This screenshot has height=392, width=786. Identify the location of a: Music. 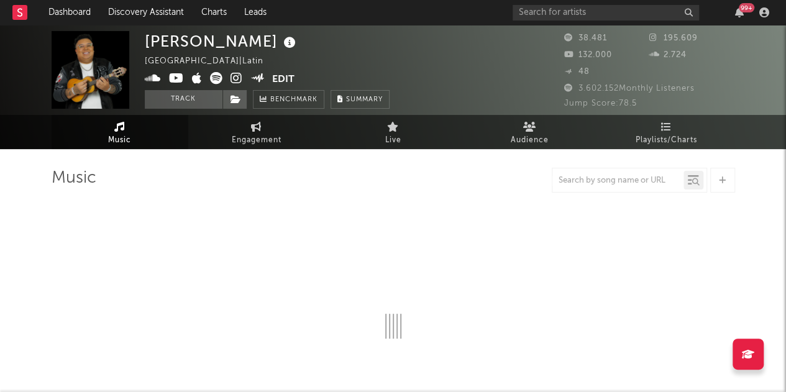
(120, 132).